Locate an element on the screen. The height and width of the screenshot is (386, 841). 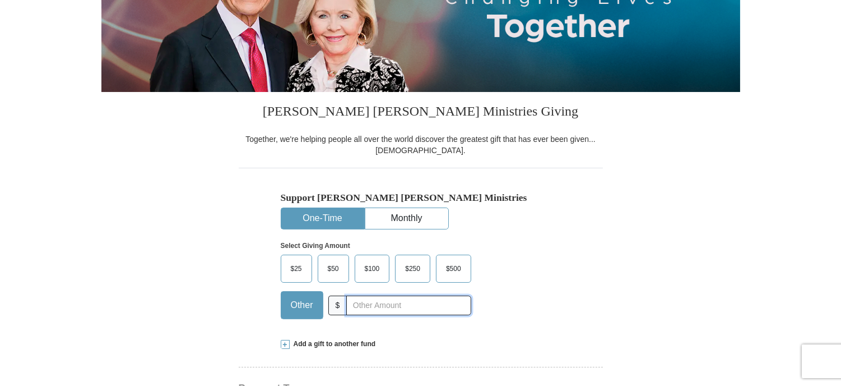
span: Other is located at coordinates (302, 305).